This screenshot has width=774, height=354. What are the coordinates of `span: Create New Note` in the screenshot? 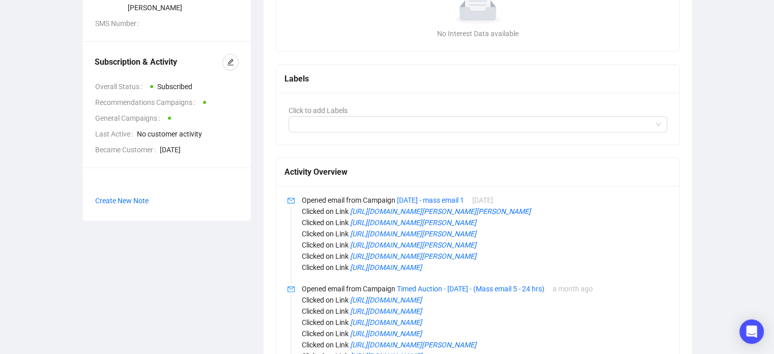 It's located at (122, 200).